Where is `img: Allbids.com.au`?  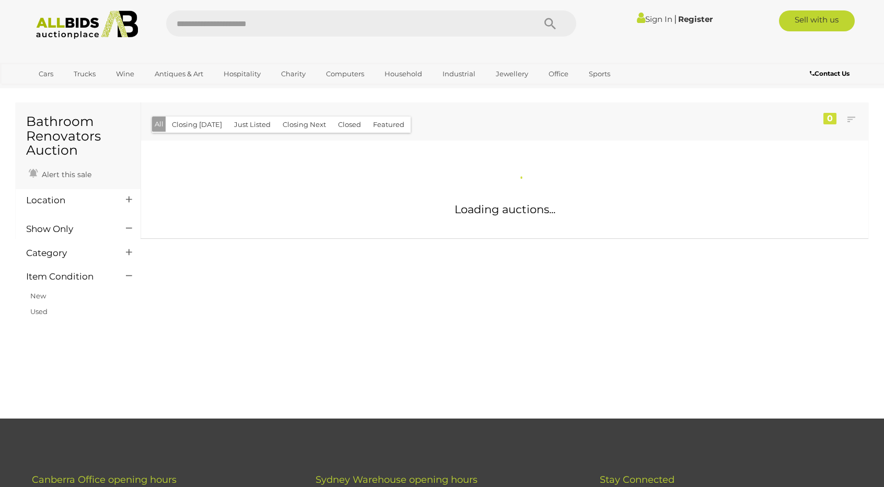
img: Allbids.com.au is located at coordinates (87, 25).